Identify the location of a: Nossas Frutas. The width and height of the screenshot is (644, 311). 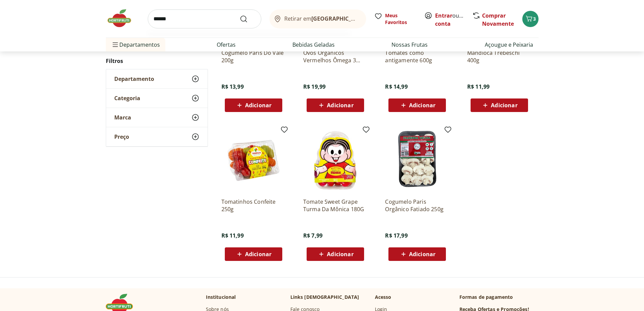
(409, 45).